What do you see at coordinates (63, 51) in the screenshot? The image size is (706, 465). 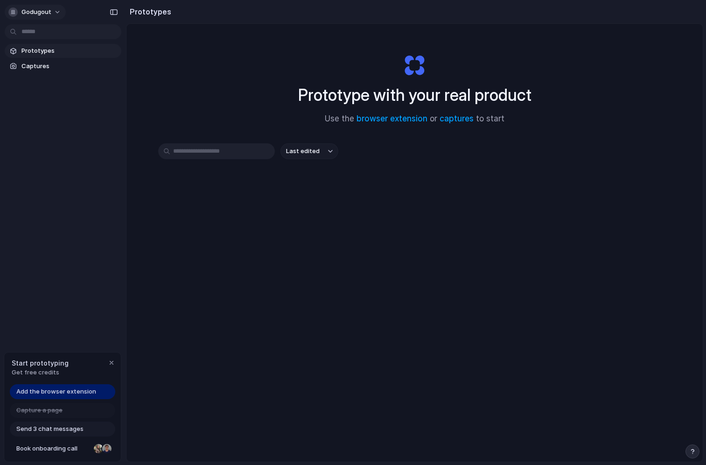 I see `a: Prototypes` at bounding box center [63, 51].